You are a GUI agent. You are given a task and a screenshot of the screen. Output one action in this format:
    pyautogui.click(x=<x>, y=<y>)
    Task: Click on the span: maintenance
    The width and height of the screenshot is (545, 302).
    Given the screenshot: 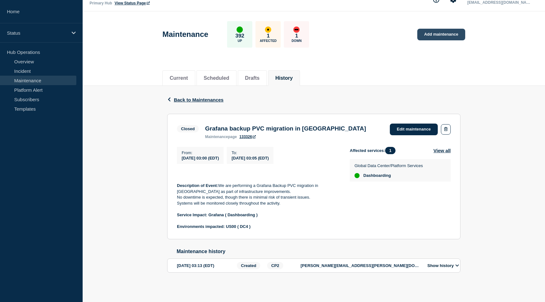 What is the action you would take?
    pyautogui.click(x=216, y=137)
    